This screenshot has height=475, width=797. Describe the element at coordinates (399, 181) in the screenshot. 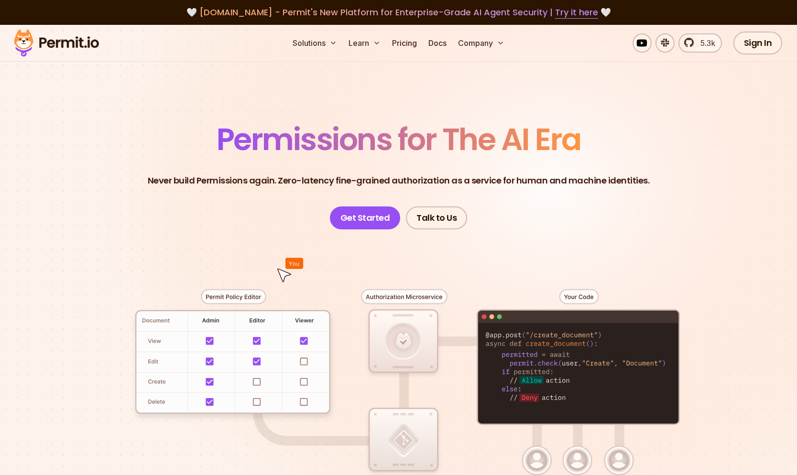

I see `p: Never build Permissions again. Zero-latency fine-grained authorization as a service for human and...` at that location.